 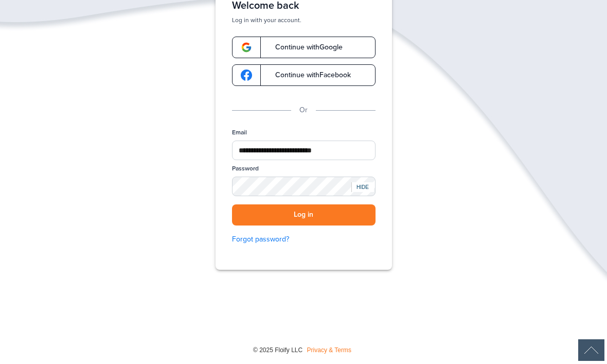 I want to click on a: google-logoContinue withGoogle, so click(x=304, y=48).